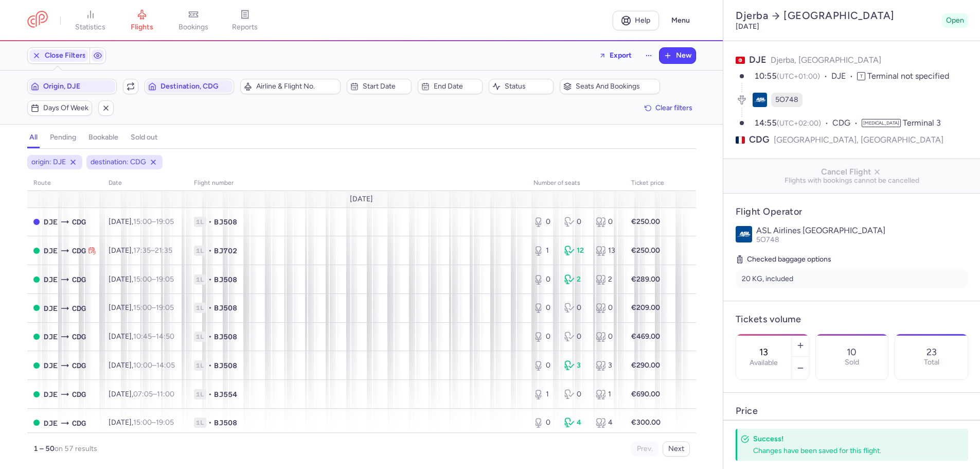  I want to click on span: BJ554, so click(225, 394).